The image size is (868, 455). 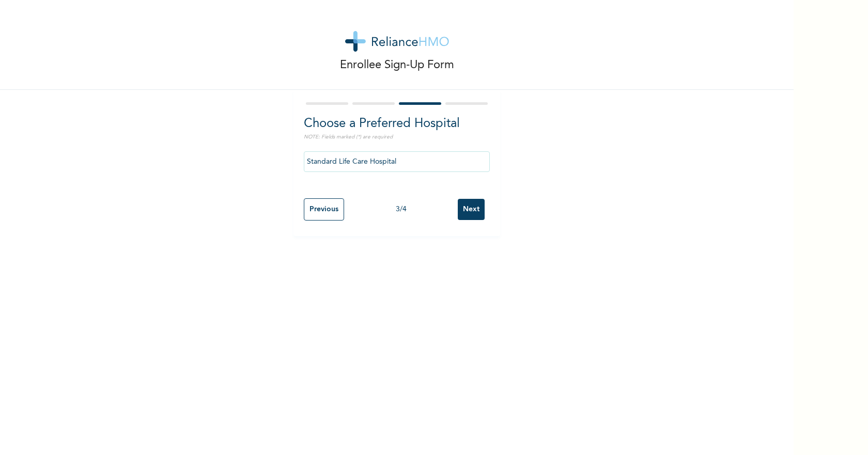 I want to click on img: logo, so click(x=397, y=42).